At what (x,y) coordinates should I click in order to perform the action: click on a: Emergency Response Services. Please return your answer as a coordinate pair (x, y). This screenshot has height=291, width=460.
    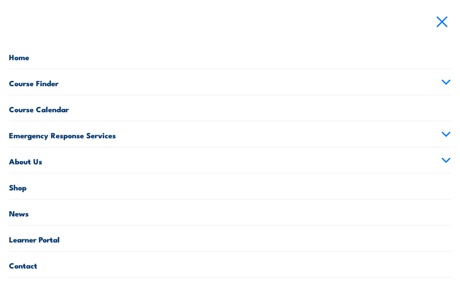
    Looking at the image, I should click on (230, 134).